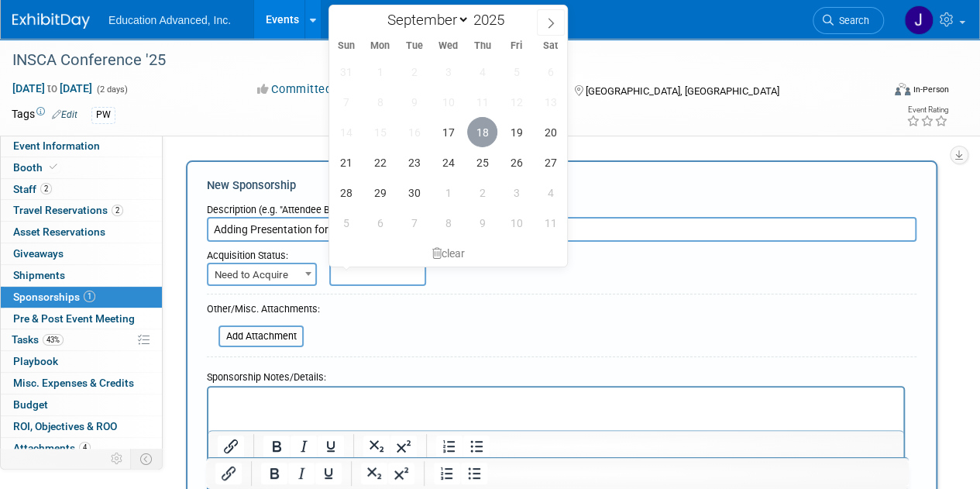  What do you see at coordinates (81, 339) in the screenshot?
I see `a: Tasks43%` at bounding box center [81, 339].